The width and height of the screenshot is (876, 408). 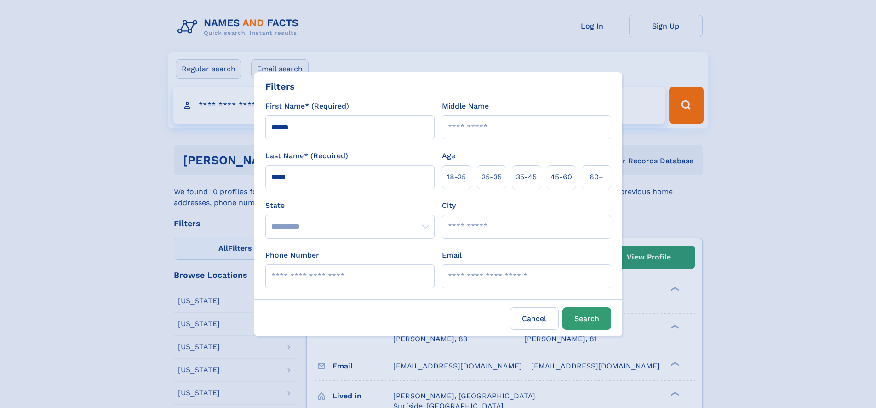 I want to click on label: Middle Name, so click(x=466, y=106).